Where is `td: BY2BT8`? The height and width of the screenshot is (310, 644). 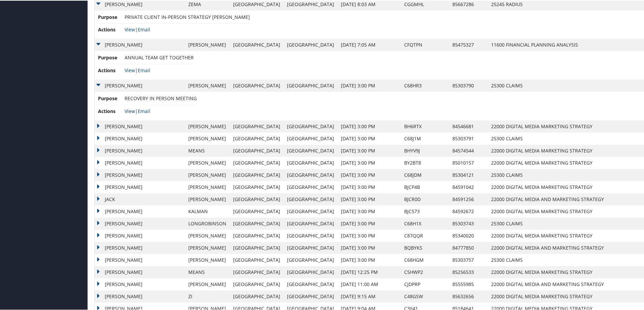
td: BY2BT8 is located at coordinates (425, 162).